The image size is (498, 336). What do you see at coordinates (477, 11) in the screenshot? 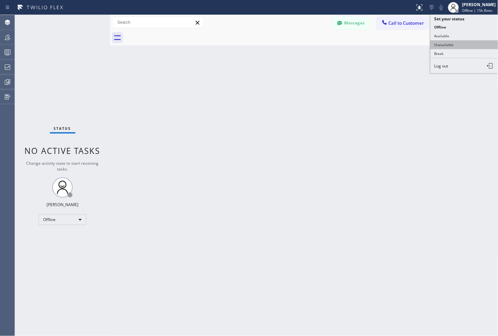
I see `span: Offline | 15h 8min` at bounding box center [477, 11].